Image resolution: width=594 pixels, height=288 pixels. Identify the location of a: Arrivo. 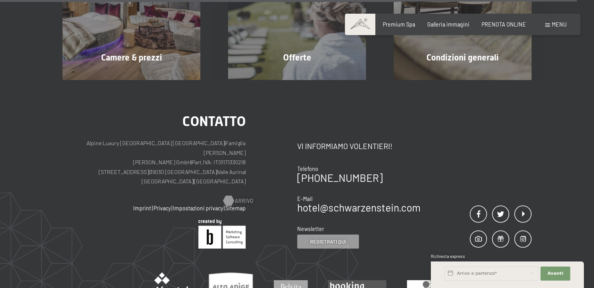
(234, 201).